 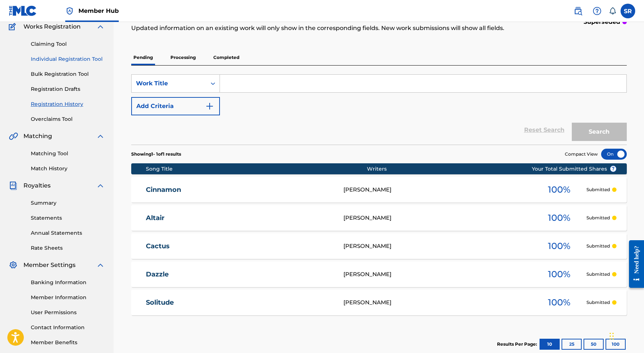 I want to click on a: Cactus, so click(x=240, y=246).